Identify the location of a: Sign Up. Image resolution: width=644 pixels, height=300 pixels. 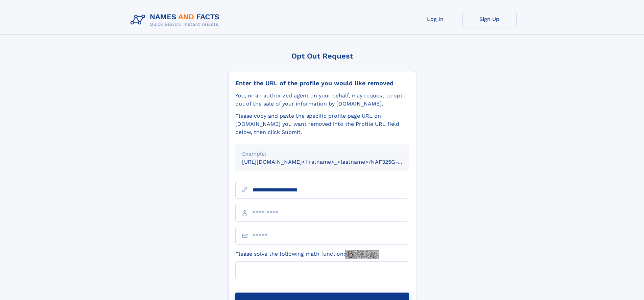
(489, 19).